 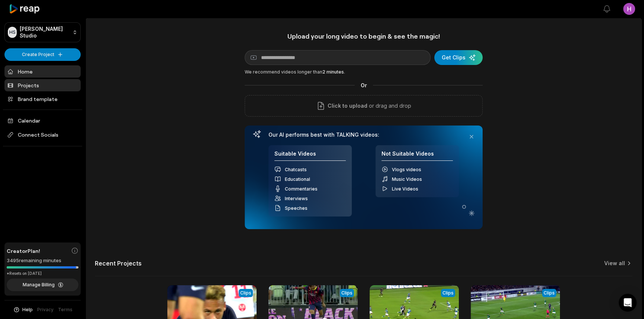 I want to click on a: Terms, so click(x=65, y=310).